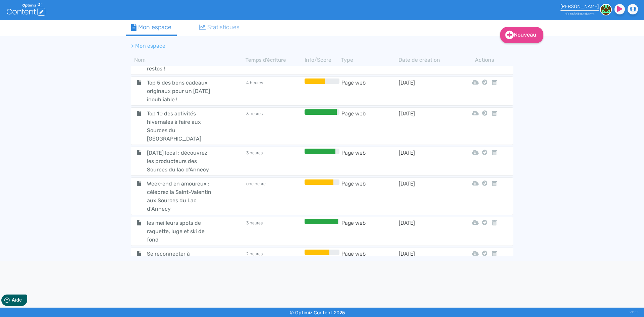 The height and width of the screenshot is (317, 644). Describe the element at coordinates (220, 27) in the screenshot. I see `a: Statistiques` at that location.